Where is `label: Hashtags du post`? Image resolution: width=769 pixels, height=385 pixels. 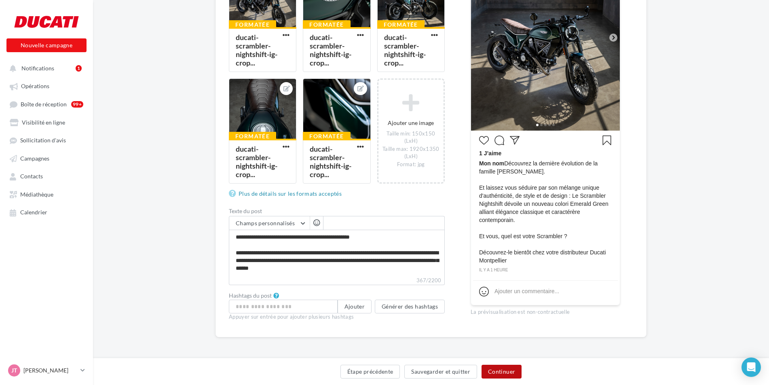 label: Hashtags du post is located at coordinates (250, 295).